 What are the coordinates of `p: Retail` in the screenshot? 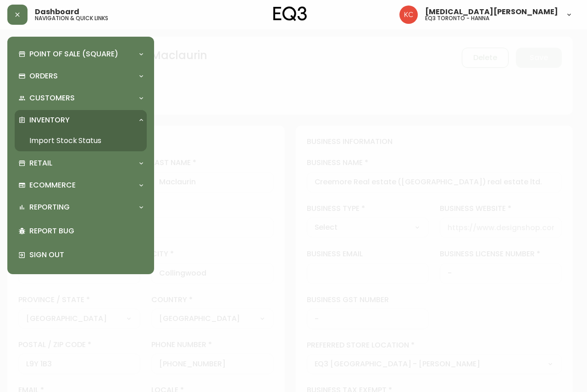 It's located at (41, 163).